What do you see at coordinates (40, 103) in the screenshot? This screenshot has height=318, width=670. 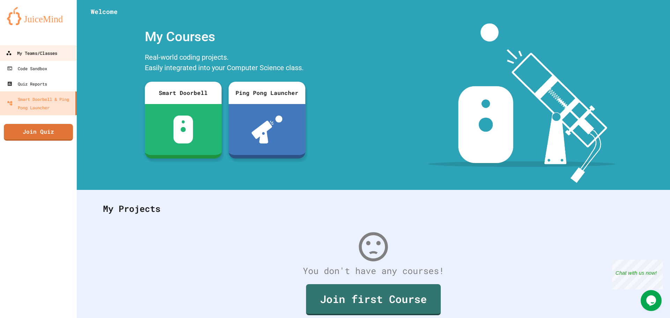 I see `div: Smart Doorbell & Ping Pong Launcher` at bounding box center [40, 103].